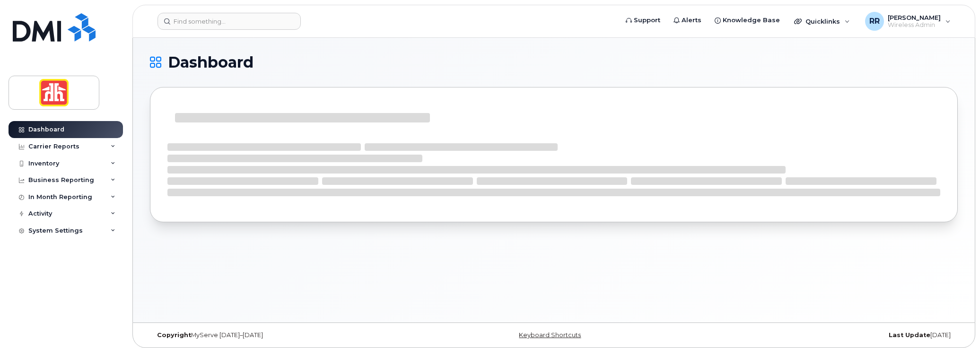  What do you see at coordinates (550, 334) in the screenshot?
I see `a: Keyboard Shortcuts` at bounding box center [550, 334].